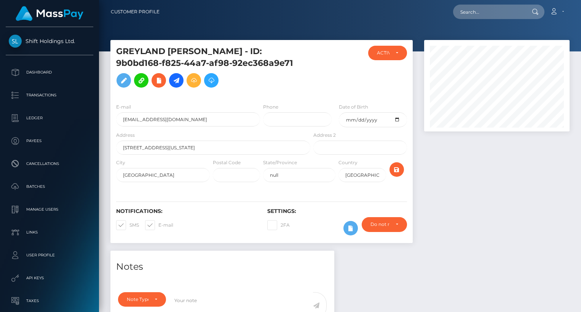 The height and width of the screenshot is (312, 581). What do you see at coordinates (49, 278) in the screenshot?
I see `p: API Keys` at bounding box center [49, 278].